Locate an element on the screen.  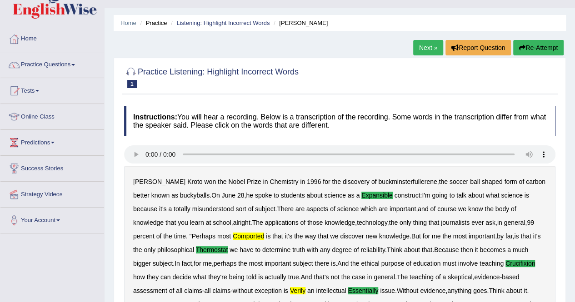
b: Perhaps is located at coordinates (203, 236).